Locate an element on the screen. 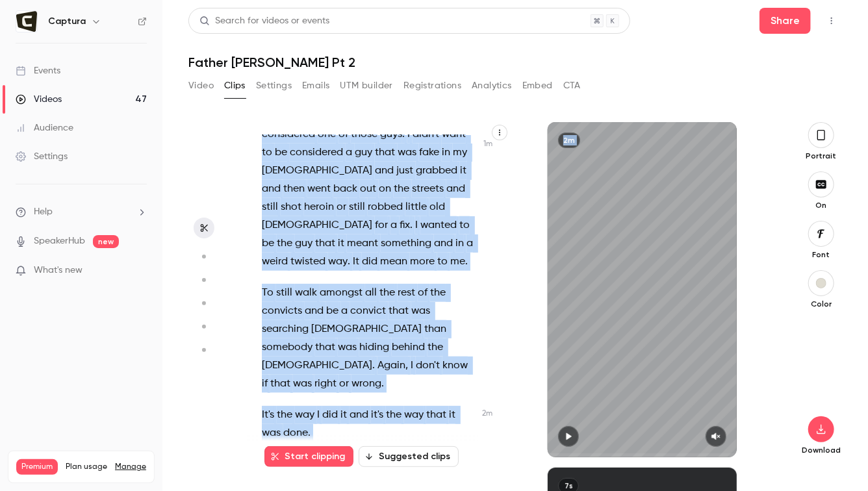 The image size is (868, 491). span: mean is located at coordinates (394, 262).